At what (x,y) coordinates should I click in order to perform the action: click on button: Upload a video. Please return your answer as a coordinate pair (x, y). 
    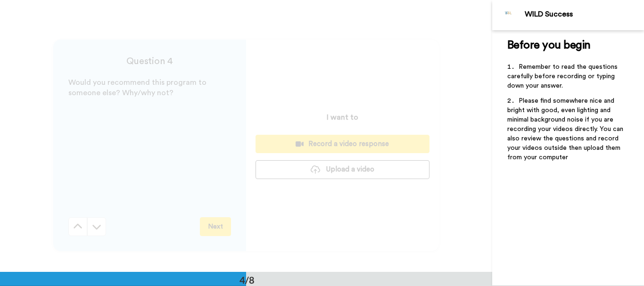
    Looking at the image, I should click on (342, 169).